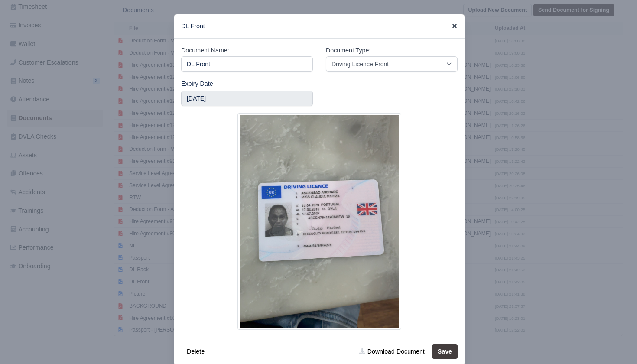 This screenshot has height=364, width=637. I want to click on div: Chat Widget, so click(615, 343).